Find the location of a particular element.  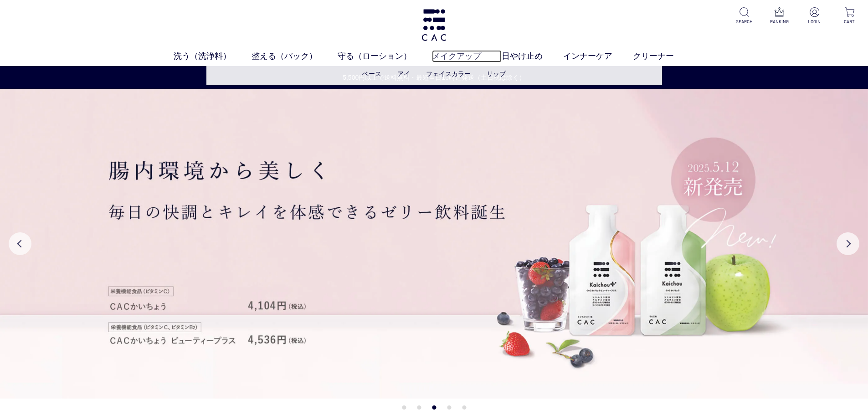

a: ベース is located at coordinates (372, 74).